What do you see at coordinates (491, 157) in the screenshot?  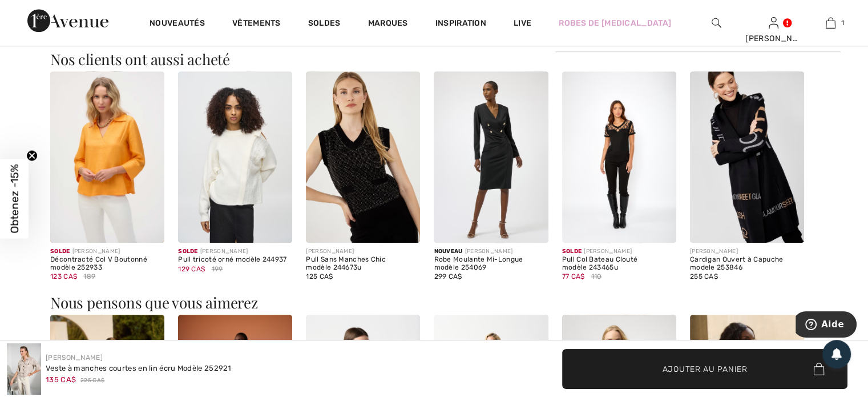 I see `a: Robe Moulante Mi-Longue modèle 254069` at bounding box center [491, 157].